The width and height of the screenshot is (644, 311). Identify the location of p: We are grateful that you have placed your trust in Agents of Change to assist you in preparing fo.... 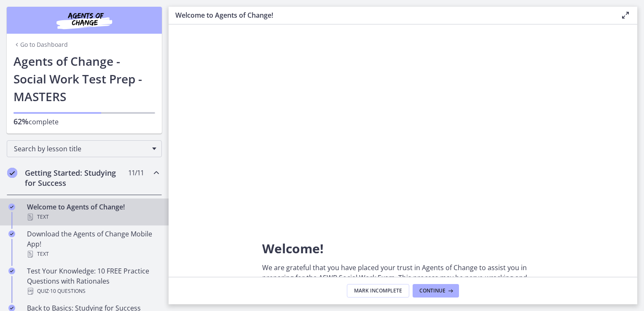
(403, 278).